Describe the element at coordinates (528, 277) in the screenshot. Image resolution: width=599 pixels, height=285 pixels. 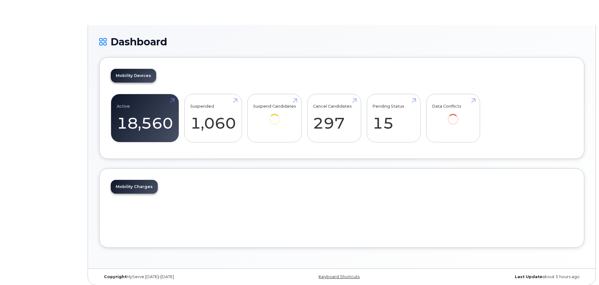
I see `strong: Last Update` at that location.